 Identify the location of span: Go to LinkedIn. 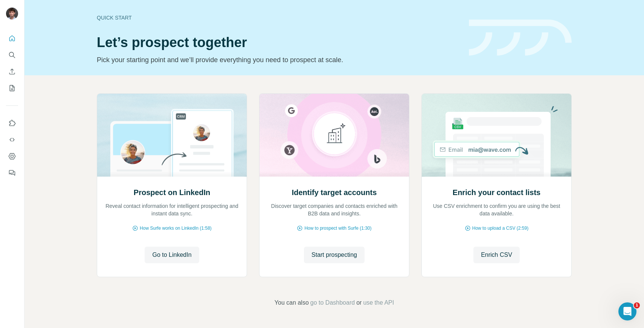
(172, 255).